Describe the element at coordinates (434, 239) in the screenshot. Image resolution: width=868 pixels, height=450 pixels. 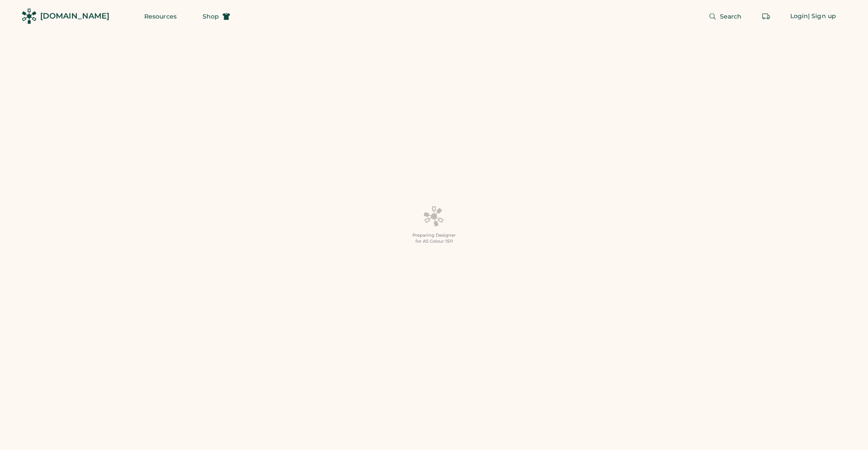
I see `div: Preparing Designer for AS Colour 1511` at that location.